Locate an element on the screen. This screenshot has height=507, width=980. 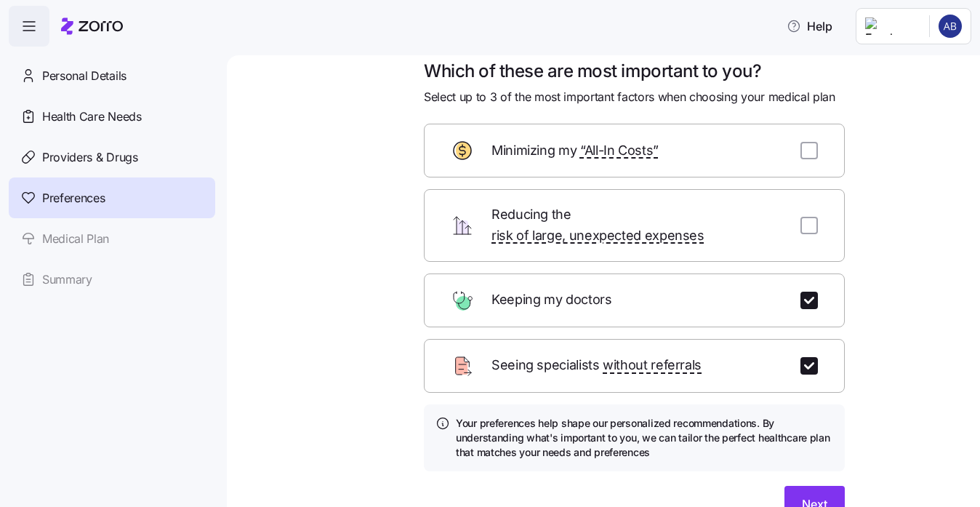
span: Preferences is located at coordinates (73, 198).